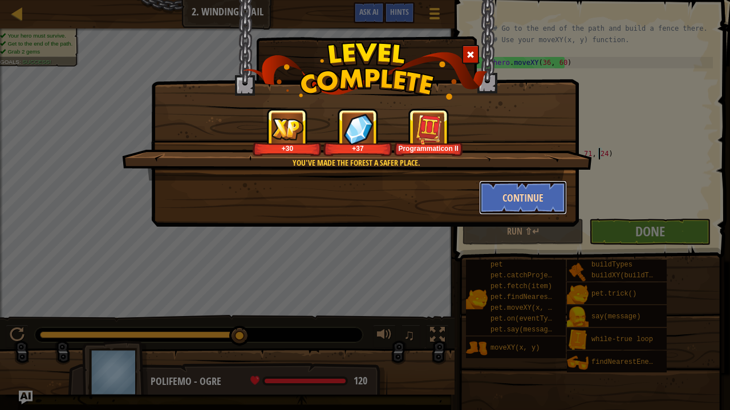  What do you see at coordinates (428, 129) in the screenshot?
I see `img: portrait.png` at bounding box center [428, 129].